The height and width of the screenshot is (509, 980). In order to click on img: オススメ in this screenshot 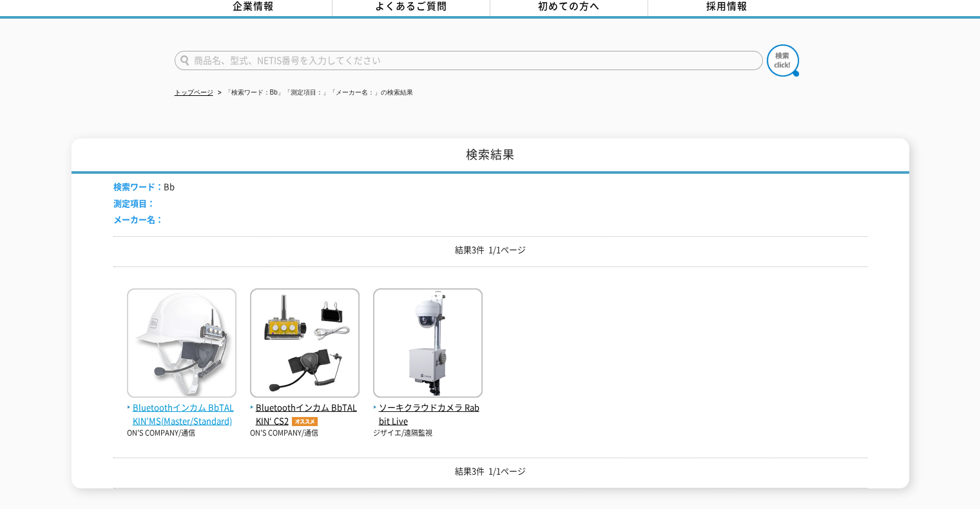, I will do `click(305, 422)`.